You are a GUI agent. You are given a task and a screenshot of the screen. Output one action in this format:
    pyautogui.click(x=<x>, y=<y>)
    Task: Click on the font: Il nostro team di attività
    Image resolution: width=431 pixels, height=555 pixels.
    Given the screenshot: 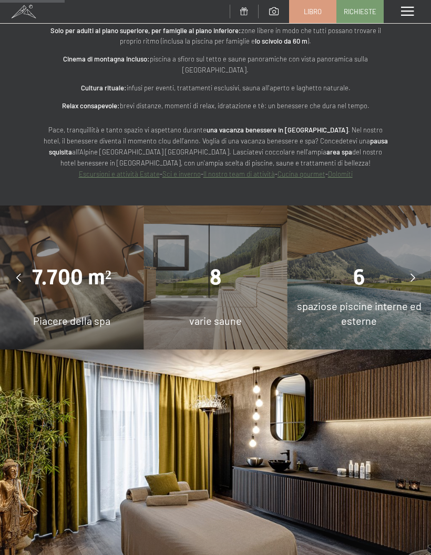 What is the action you would take?
    pyautogui.click(x=239, y=174)
    